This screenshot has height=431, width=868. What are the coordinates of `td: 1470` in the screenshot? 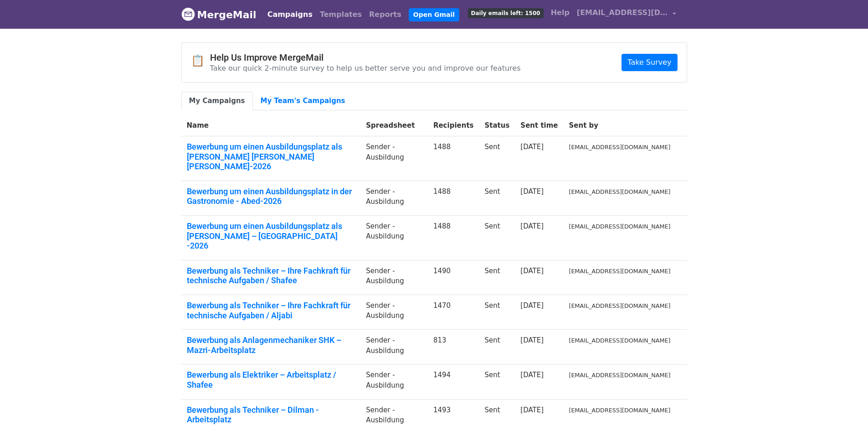 It's located at (453, 312).